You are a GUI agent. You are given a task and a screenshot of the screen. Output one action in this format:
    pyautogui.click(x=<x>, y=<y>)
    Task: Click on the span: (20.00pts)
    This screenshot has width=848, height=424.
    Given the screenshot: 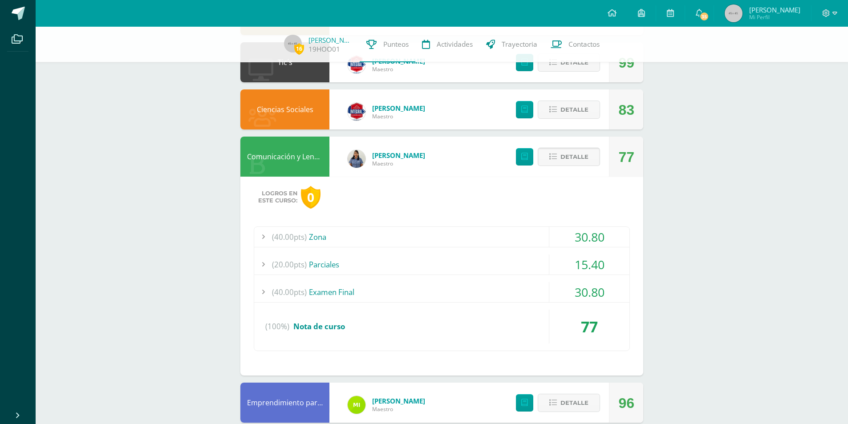 What is the action you would take?
    pyautogui.click(x=289, y=265)
    